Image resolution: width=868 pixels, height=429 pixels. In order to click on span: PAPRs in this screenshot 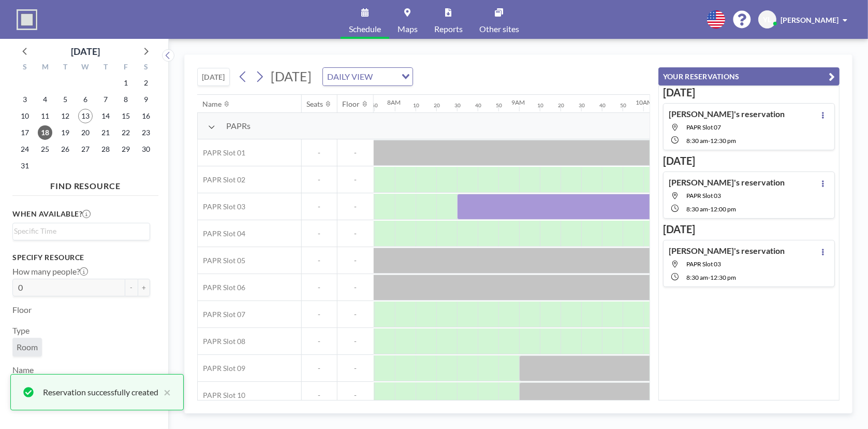, I will do `click(238, 126)`.